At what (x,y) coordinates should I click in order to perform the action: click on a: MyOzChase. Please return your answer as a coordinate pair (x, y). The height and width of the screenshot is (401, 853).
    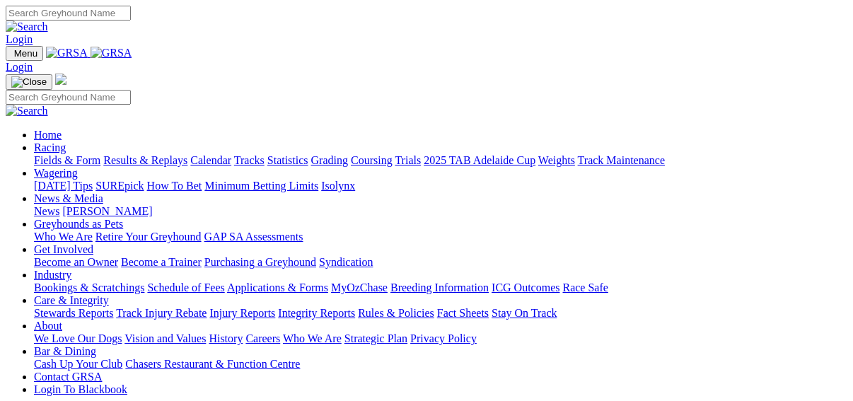
    Looking at the image, I should click on (359, 287).